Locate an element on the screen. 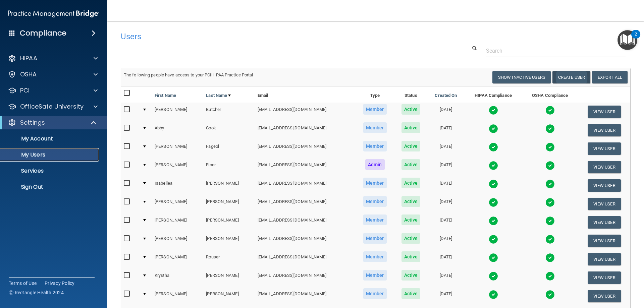 The image size is (644, 308). button: Open Resource Center, 2 new notifications is located at coordinates (628, 40).